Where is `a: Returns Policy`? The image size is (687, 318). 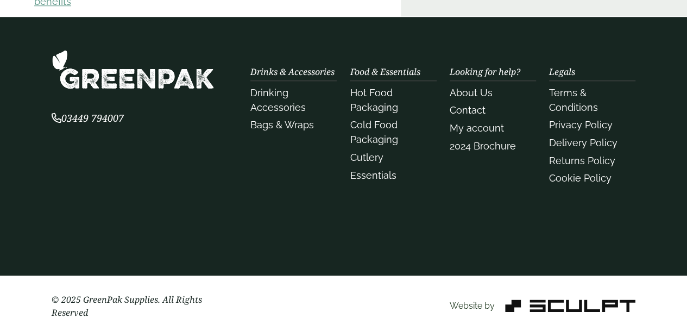 a: Returns Policy is located at coordinates (582, 160).